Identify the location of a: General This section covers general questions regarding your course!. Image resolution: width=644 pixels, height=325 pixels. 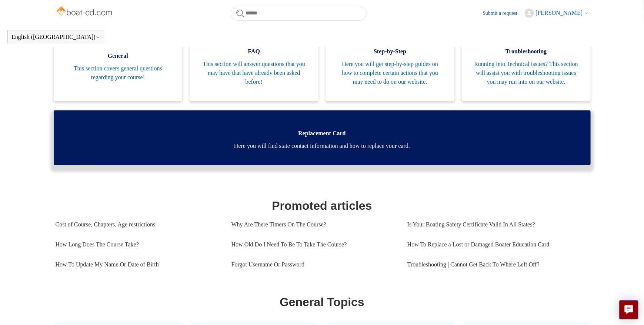
(118, 65).